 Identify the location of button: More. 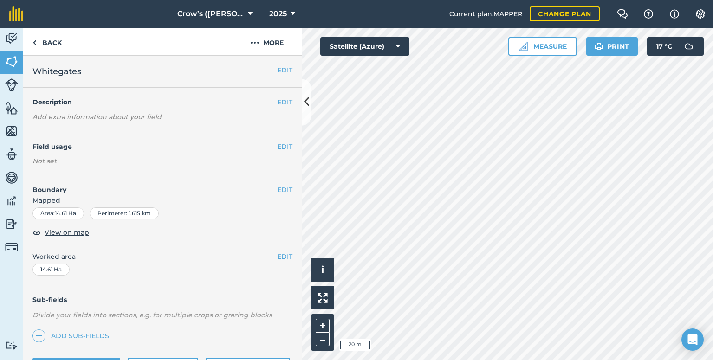
(267, 41).